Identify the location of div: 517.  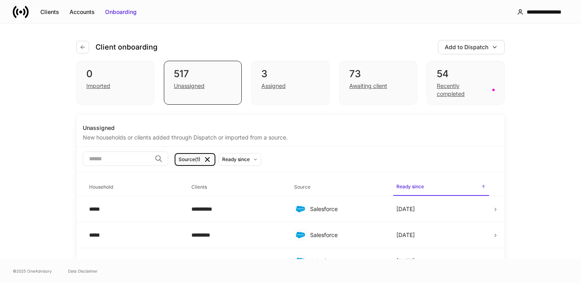
(203, 74).